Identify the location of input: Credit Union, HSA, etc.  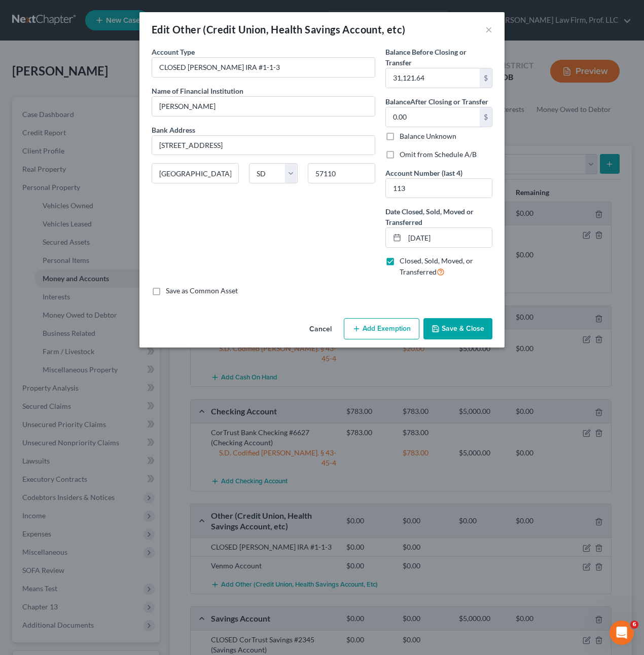
(263, 68).